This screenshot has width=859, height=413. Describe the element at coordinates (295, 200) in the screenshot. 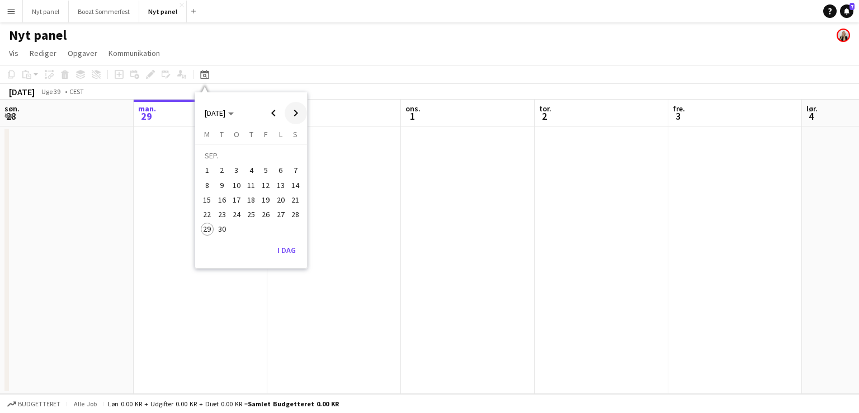

I see `span: 21` at that location.